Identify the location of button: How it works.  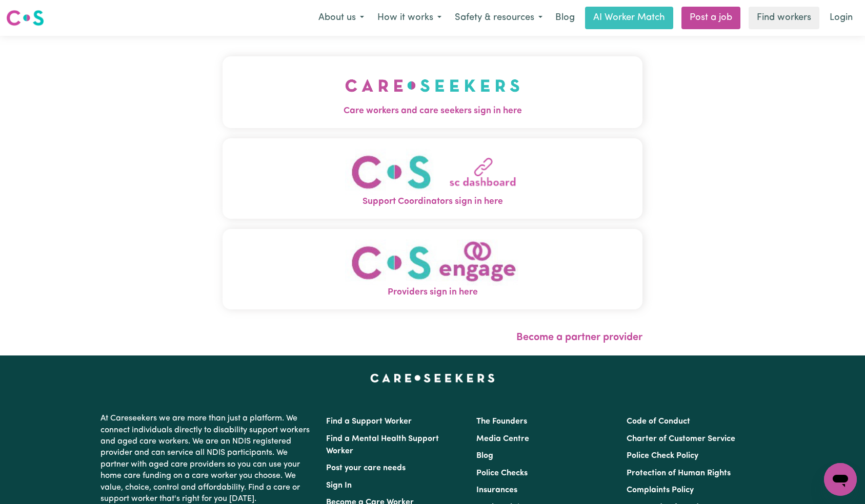
(409, 18).